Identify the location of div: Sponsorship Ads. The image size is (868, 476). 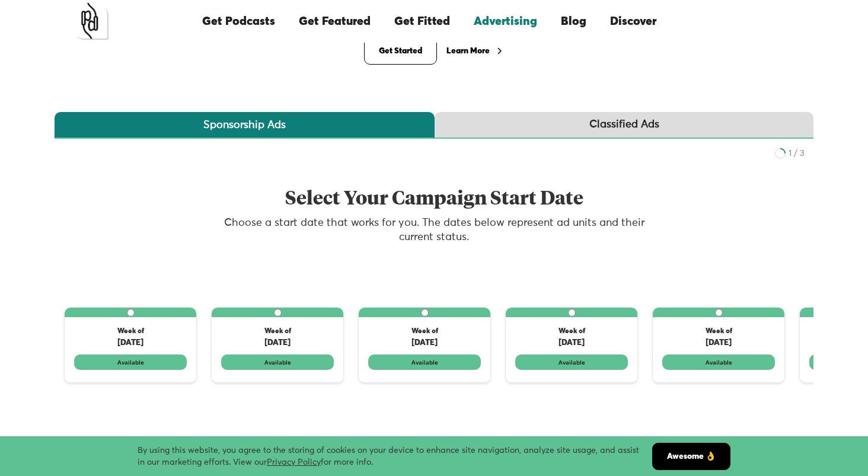
(245, 125).